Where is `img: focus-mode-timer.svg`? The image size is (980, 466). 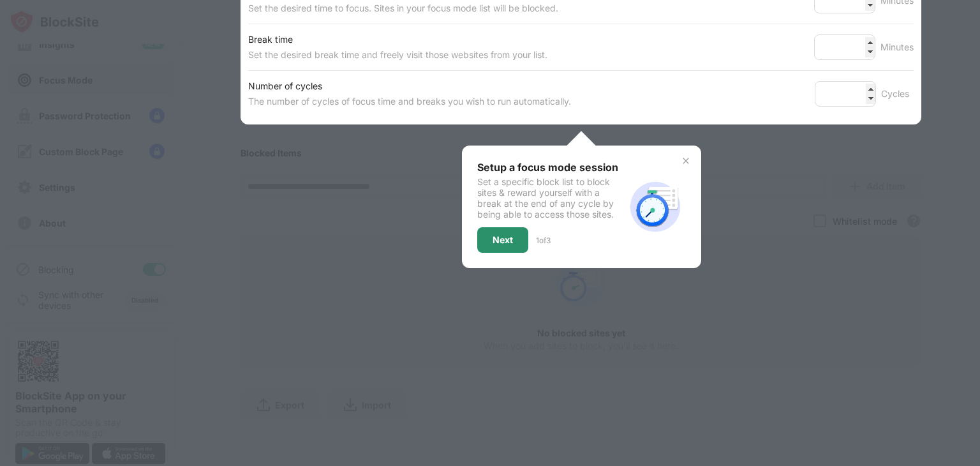
img: focus-mode-timer.svg is located at coordinates (655, 207).